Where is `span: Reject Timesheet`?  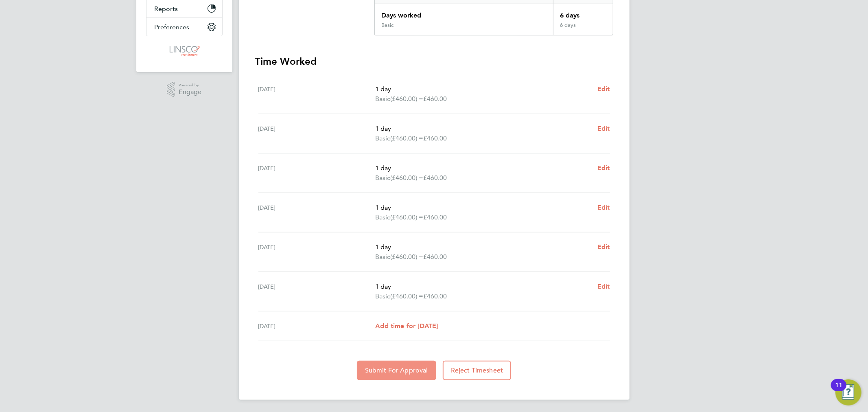
span: Reject Timesheet is located at coordinates (477, 370).